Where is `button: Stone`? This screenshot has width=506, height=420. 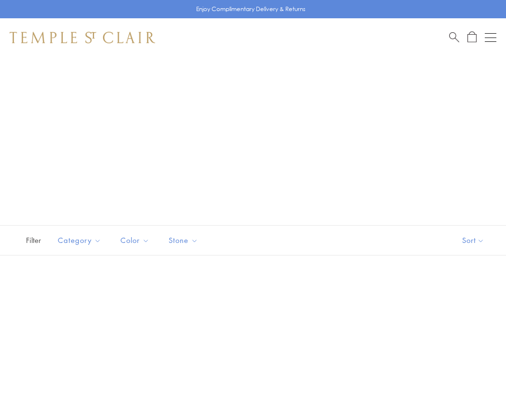
button: Stone is located at coordinates (183, 240).